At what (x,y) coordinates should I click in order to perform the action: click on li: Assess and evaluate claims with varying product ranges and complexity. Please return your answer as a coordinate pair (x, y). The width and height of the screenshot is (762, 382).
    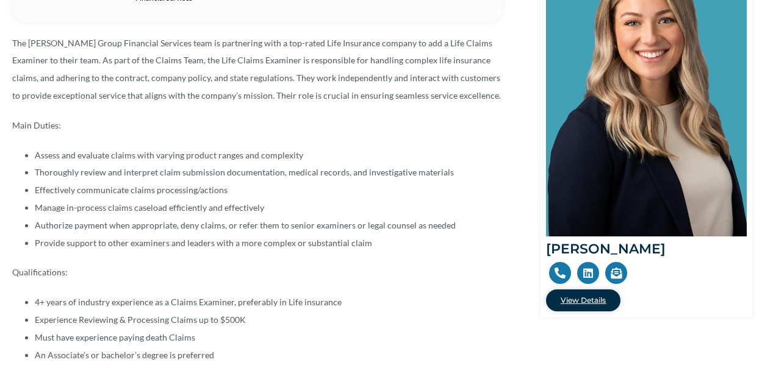
    Looking at the image, I should click on (268, 155).